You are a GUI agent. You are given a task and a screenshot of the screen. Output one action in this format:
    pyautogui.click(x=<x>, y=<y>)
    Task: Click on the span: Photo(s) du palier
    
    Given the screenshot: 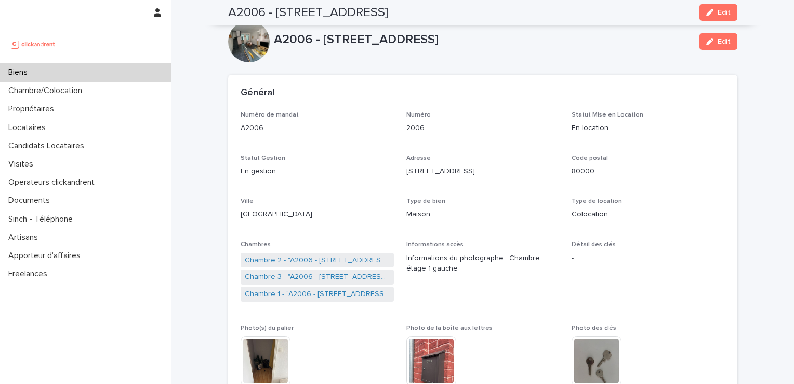 What is the action you would take?
    pyautogui.click(x=267, y=328)
    